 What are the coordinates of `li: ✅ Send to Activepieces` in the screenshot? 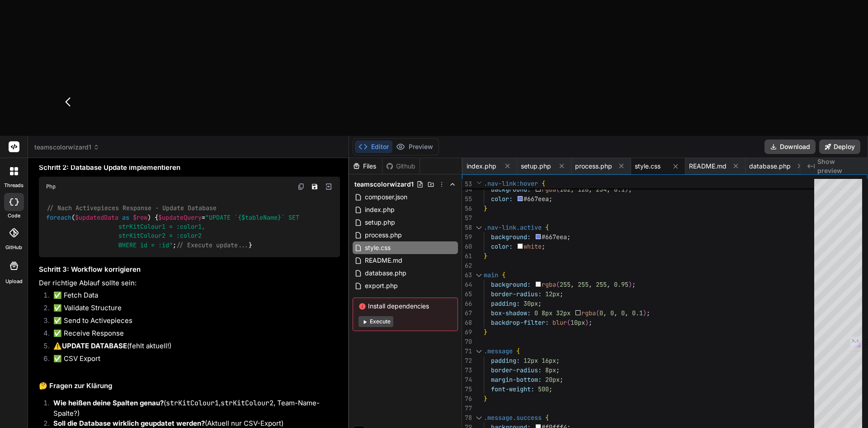 It's located at (193, 322).